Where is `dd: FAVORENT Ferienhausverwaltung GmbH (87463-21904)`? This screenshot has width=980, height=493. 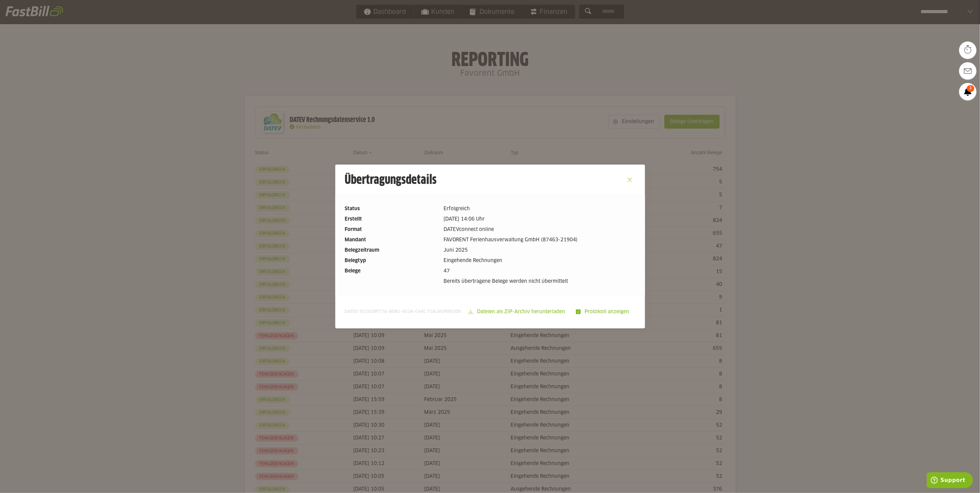
dd: FAVORENT Ferienhausverwaltung GmbH (87463-21904) is located at coordinates (540, 240).